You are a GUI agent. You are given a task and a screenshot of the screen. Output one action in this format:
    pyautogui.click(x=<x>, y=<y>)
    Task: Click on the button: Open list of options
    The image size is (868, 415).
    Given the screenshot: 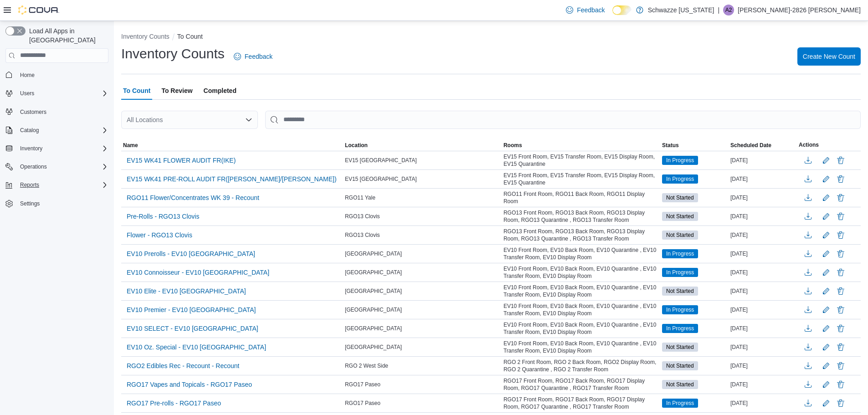 What is the action you would take?
    pyautogui.click(x=248, y=120)
    